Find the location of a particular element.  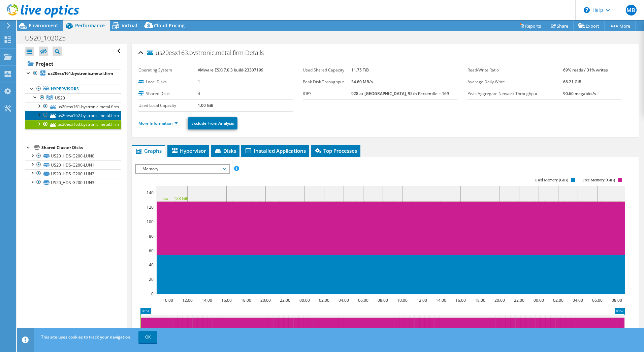

a: More is located at coordinates (619, 26).